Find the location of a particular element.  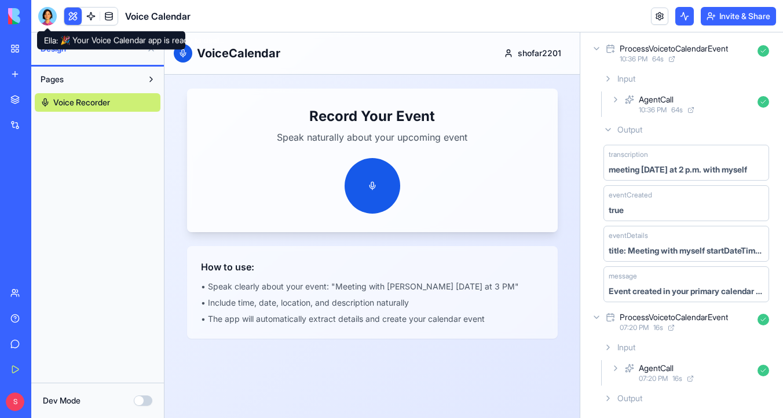

label: Dev Mode is located at coordinates (61, 401).